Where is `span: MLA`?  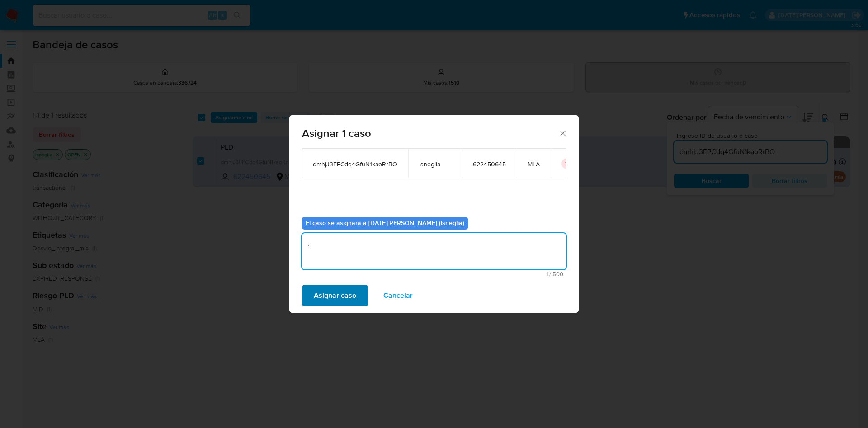
span: MLA is located at coordinates (533, 164).